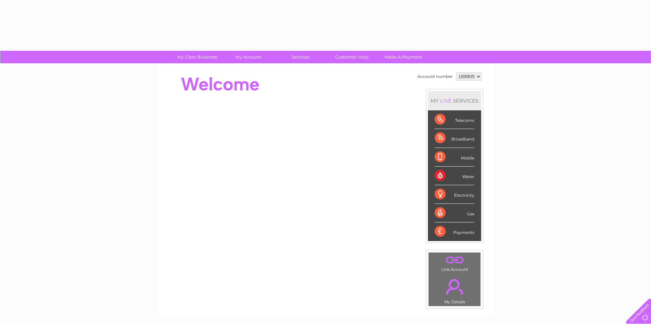 The image size is (651, 324). Describe the element at coordinates (352, 57) in the screenshot. I see `a: Customer Help` at that location.